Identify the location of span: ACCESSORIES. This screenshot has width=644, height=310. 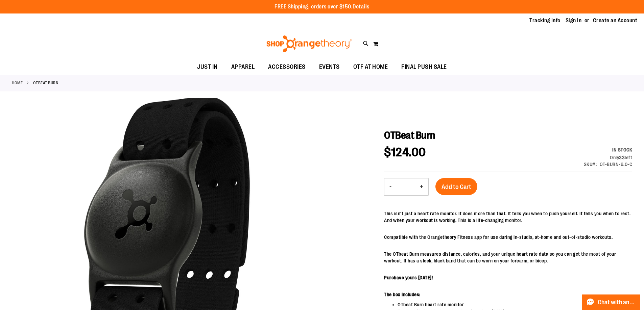
(287, 67).